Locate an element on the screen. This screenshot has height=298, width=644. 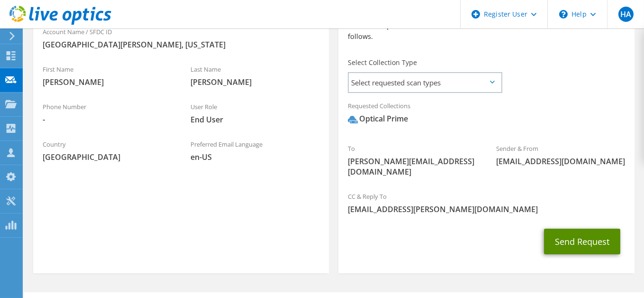
div: Preferred Email Language is located at coordinates (255, 150).